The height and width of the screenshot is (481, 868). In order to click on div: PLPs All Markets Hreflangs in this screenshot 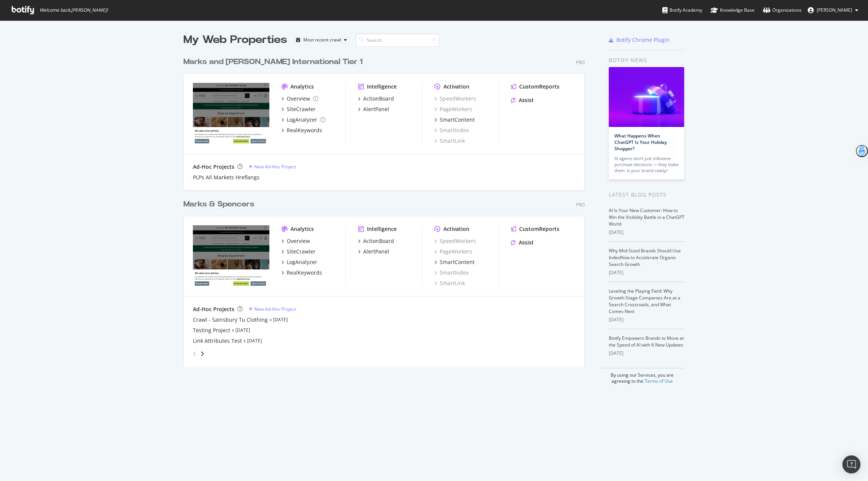, I will do `click(226, 177)`.